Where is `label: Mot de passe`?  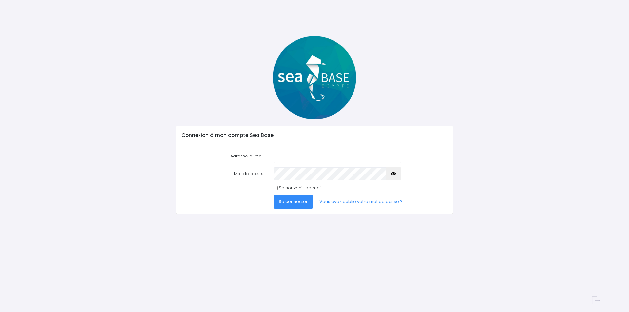 label: Mot de passe is located at coordinates (223, 174).